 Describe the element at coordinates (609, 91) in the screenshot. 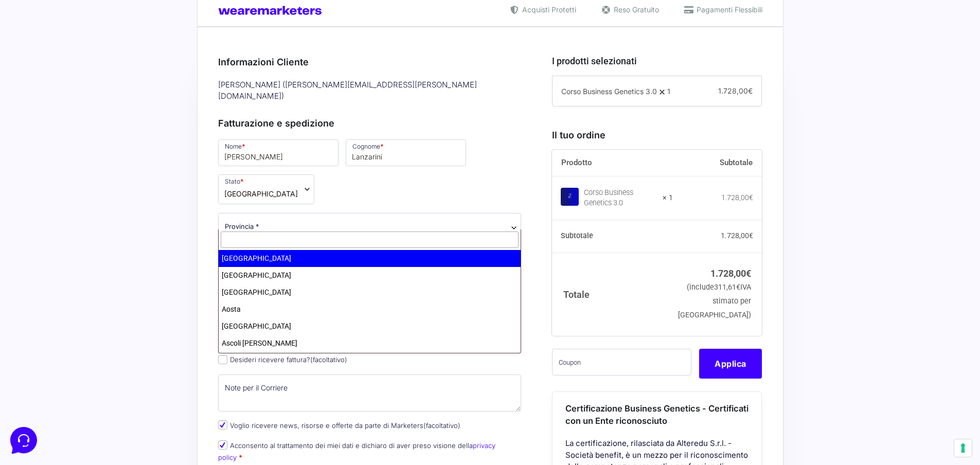

I see `span: Corso Business Genetics 3.0` at that location.